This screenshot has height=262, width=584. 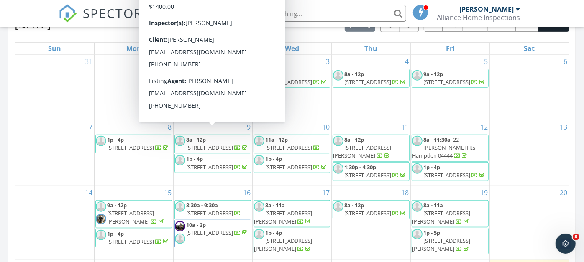 I want to click on a: Go to September 4, 2025, so click(x=407, y=62).